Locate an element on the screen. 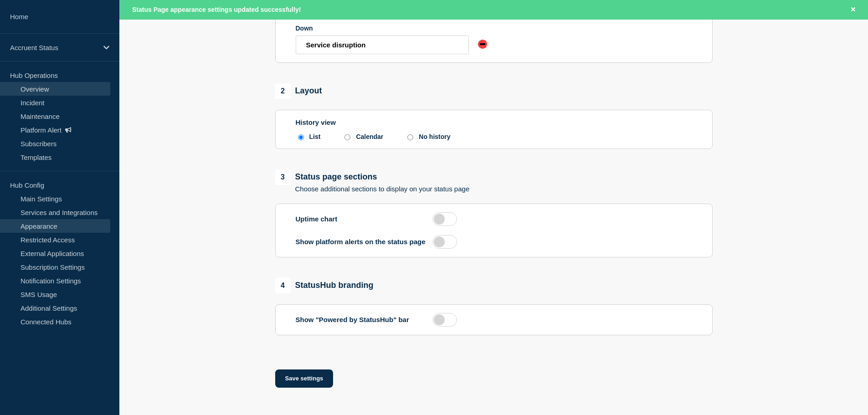 The height and width of the screenshot is (415, 868). input: Calendar is located at coordinates (348, 137).